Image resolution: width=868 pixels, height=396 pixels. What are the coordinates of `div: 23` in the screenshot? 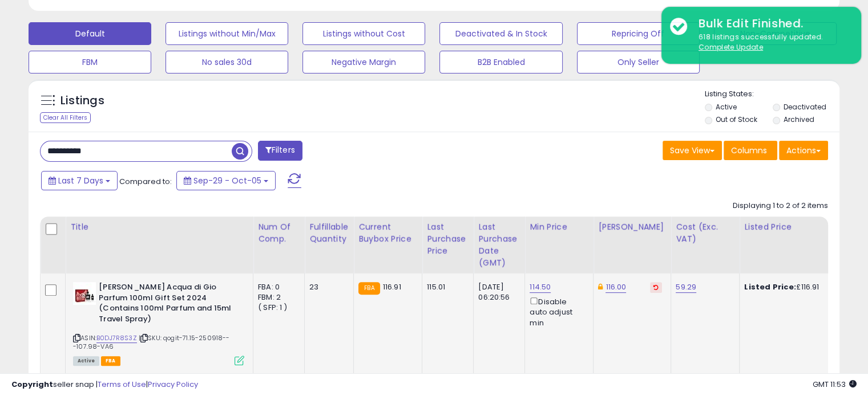 It's located at (327, 287).